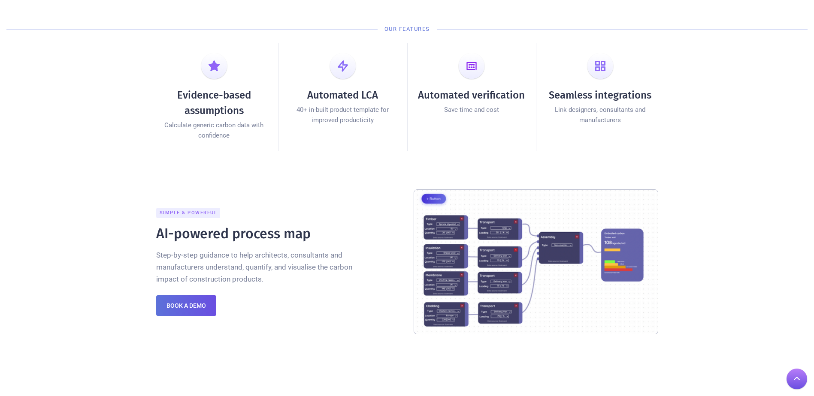 This screenshot has height=396, width=814. Describe the element at coordinates (214, 103) in the screenshot. I see `div: Evidence-based assumptions` at that location.